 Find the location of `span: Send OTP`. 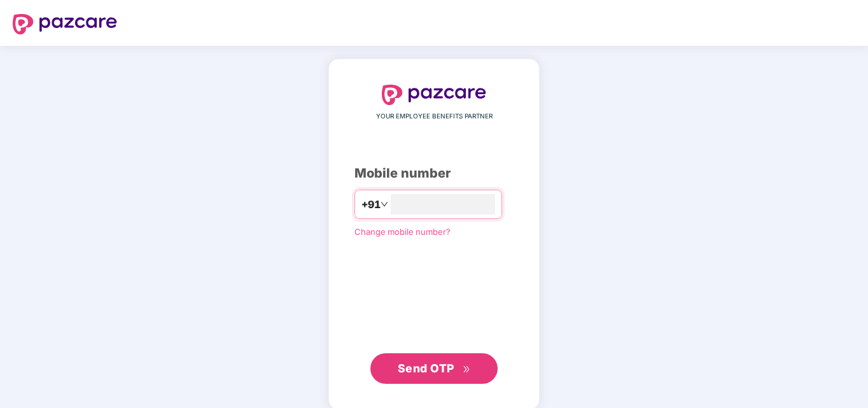

span: Send OTP is located at coordinates (426, 368).